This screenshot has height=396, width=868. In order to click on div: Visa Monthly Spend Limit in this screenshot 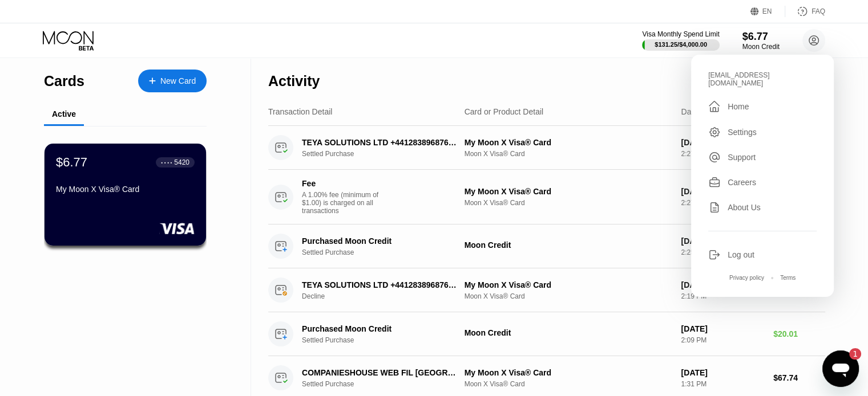, I will do `click(680, 34)`.